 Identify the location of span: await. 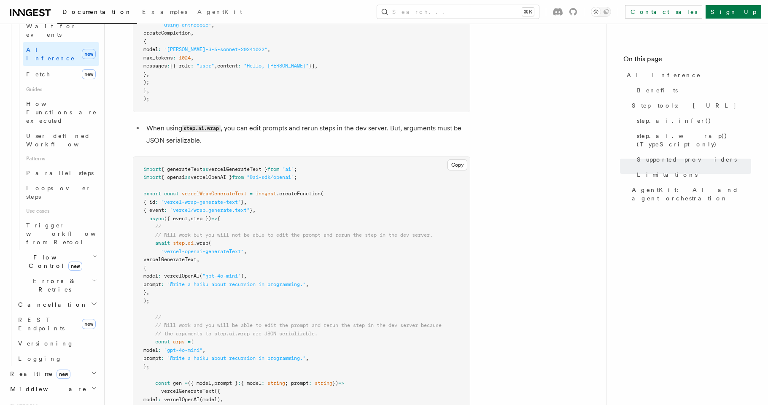
(162, 243).